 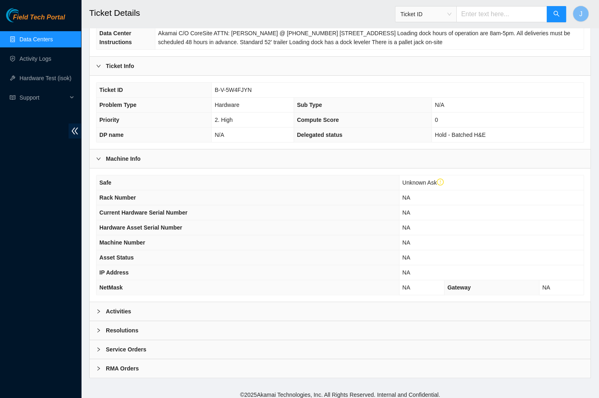 I want to click on button: search, so click(x=556, y=14).